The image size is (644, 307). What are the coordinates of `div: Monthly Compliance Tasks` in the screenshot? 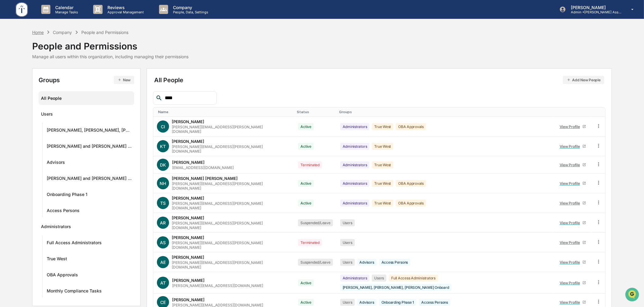 It's located at (74, 292).